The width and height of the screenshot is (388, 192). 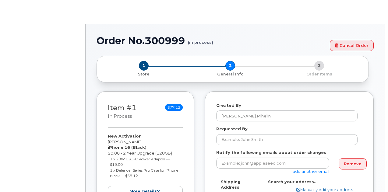 What do you see at coordinates (140, 162) in the screenshot?
I see `small: 1 x 20W USB-C Power Adapter — $19.00` at bounding box center [140, 162].